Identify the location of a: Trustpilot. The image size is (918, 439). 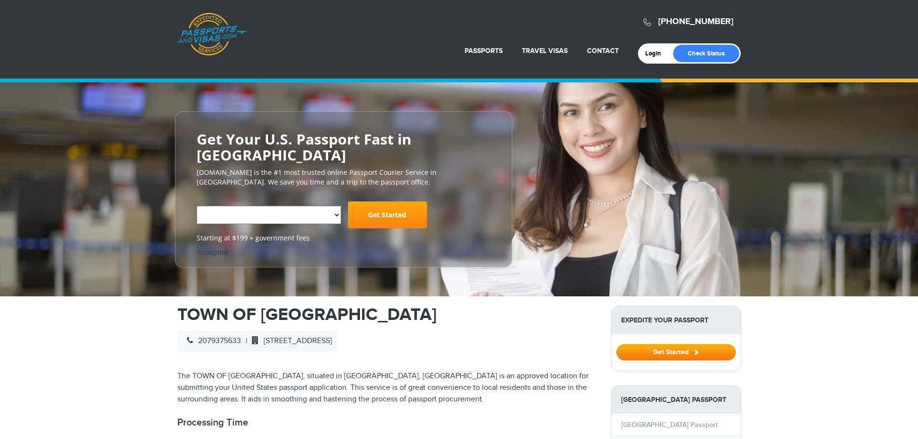
(212, 252).